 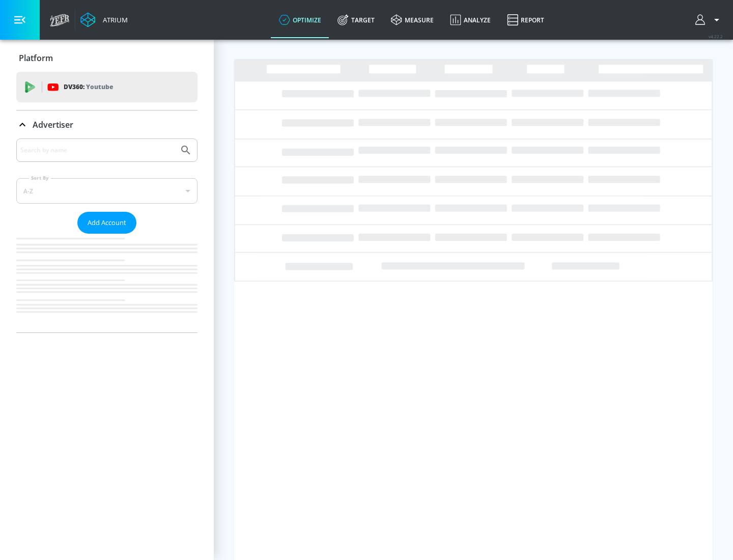 What do you see at coordinates (471, 19) in the screenshot?
I see `a: Analyze` at bounding box center [471, 19].